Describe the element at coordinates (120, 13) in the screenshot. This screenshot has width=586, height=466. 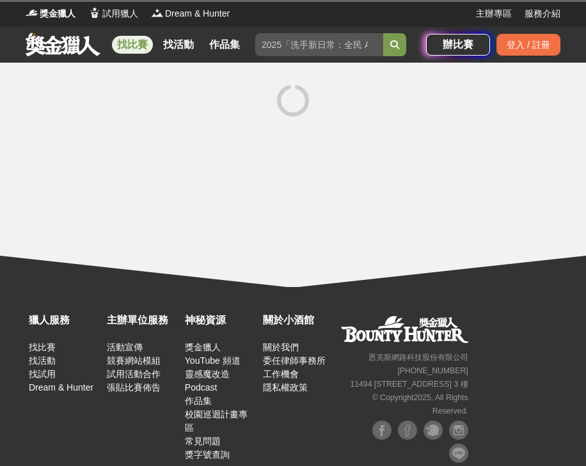
I see `span: 試用獵人` at that location.